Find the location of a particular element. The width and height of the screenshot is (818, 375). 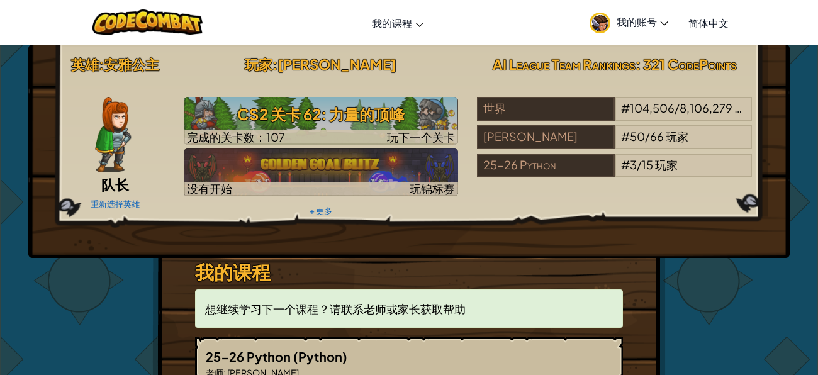

a: 玩下一个关卡 is located at coordinates (321, 121).